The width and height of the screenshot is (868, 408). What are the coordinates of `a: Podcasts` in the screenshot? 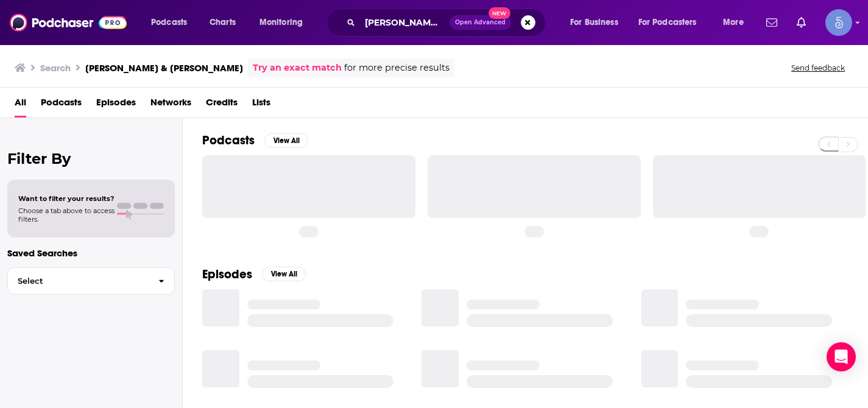 It's located at (61, 105).